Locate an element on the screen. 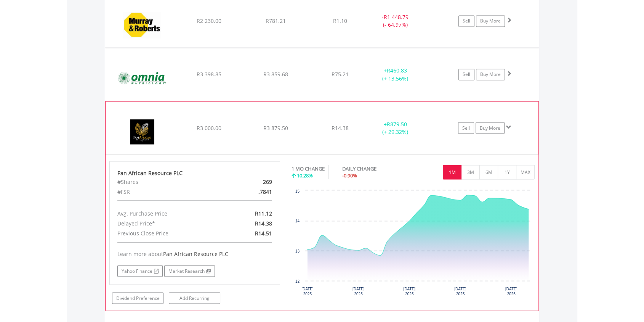  span: R14.51 is located at coordinates (263, 233).